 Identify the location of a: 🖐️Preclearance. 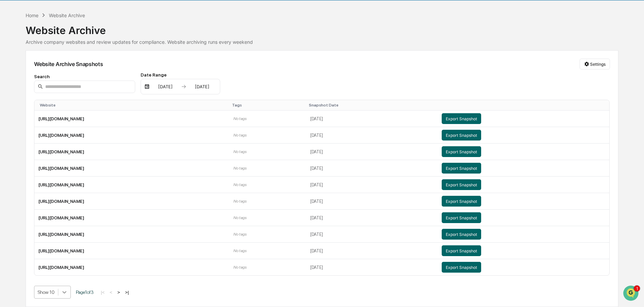
(25, 141).